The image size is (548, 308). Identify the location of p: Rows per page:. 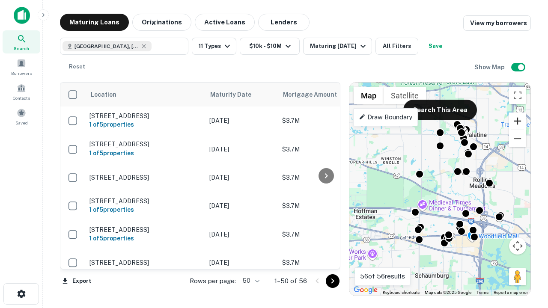
(213, 281).